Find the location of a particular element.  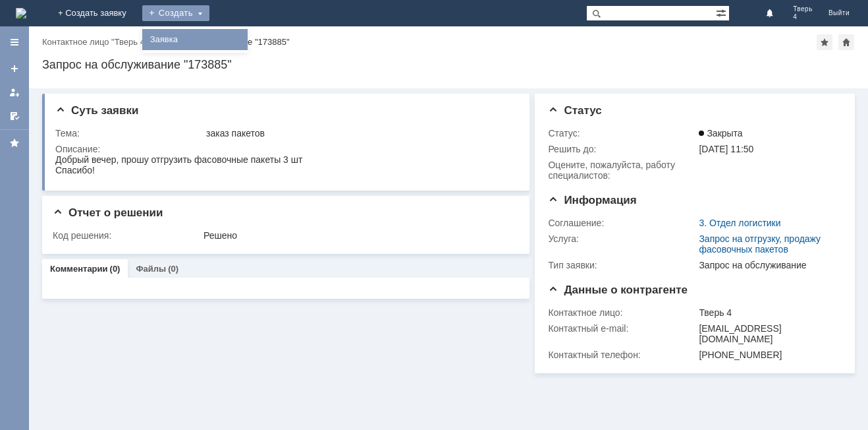

div: Сделать домашней страницей is located at coordinates (846, 43).